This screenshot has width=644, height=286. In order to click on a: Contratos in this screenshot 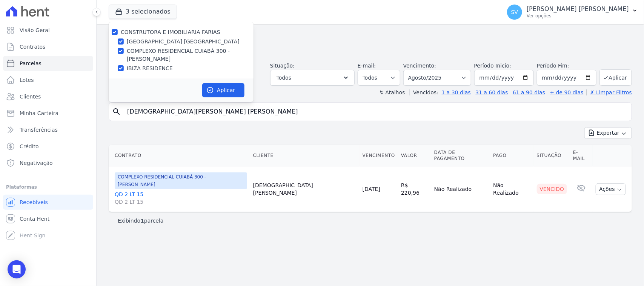, I will do `click(48, 47)`.